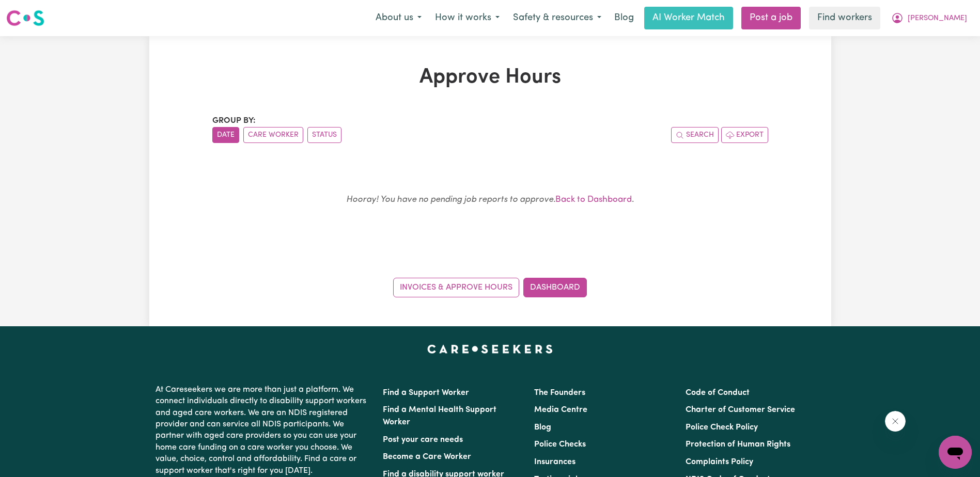  I want to click on a: Code of Conduct, so click(718, 393).